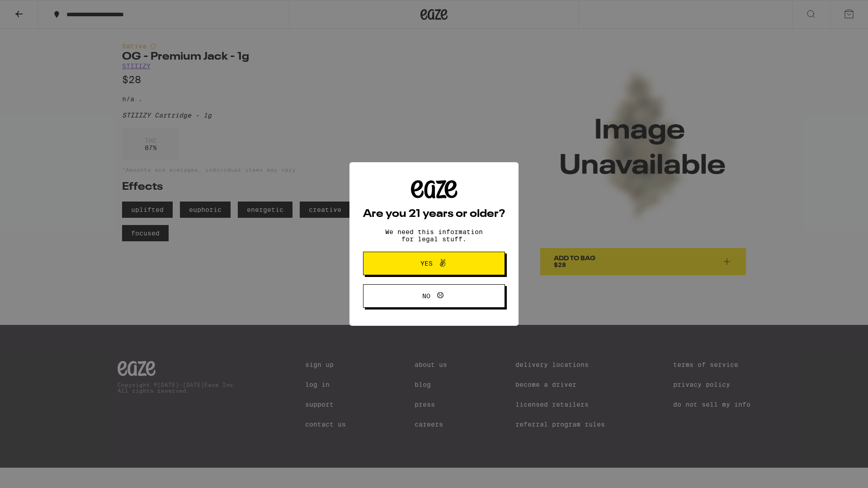 Image resolution: width=868 pixels, height=488 pixels. What do you see at coordinates (427, 263) in the screenshot?
I see `span: Yes` at bounding box center [427, 263].